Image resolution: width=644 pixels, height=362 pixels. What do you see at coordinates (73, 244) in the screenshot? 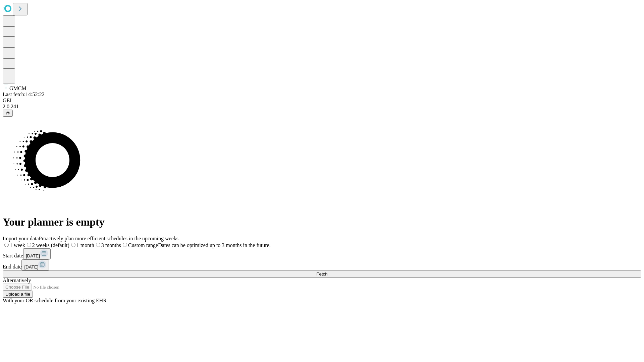
I see `input: 1 month` at bounding box center [73, 244].